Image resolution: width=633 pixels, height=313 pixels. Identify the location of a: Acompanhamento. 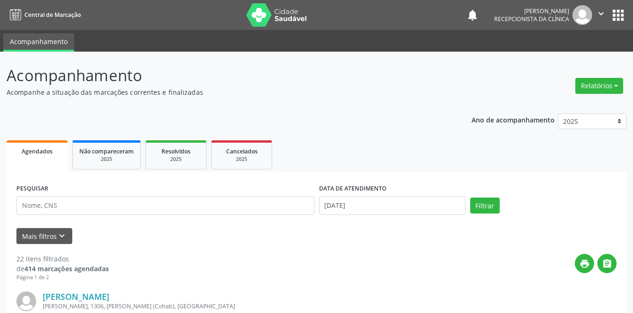
(38, 42).